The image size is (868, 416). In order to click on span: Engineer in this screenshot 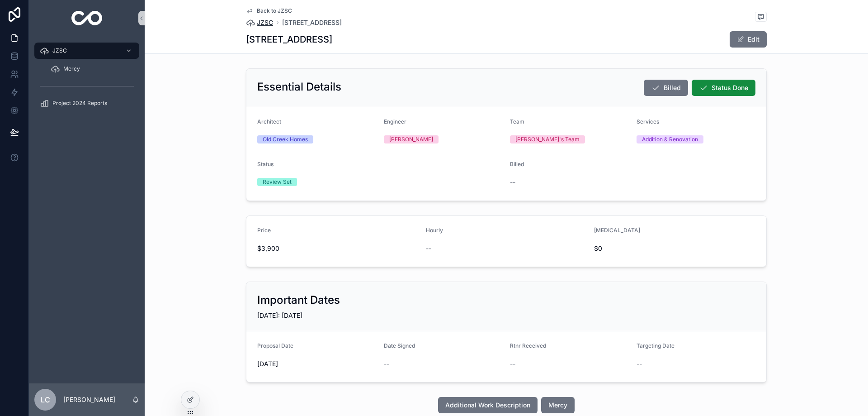, I will do `click(395, 121)`.